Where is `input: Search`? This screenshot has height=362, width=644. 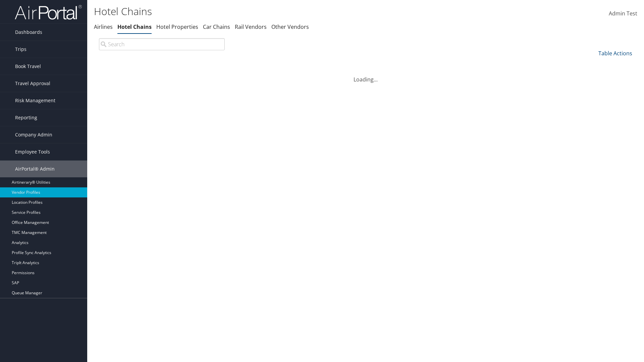 input: Search is located at coordinates (162, 44).